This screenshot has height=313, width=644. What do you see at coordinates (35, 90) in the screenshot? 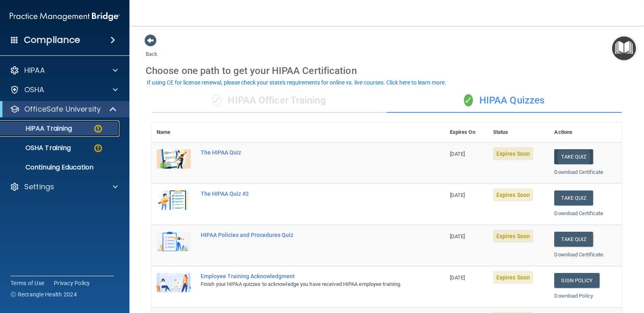
I see `p: OSHA` at bounding box center [35, 90].